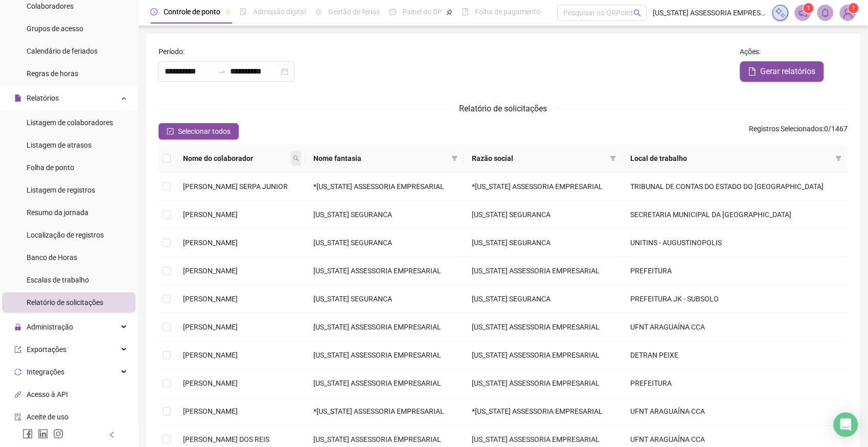 This screenshot has width=868, height=447. What do you see at coordinates (50, 327) in the screenshot?
I see `span: Administração` at bounding box center [50, 327].